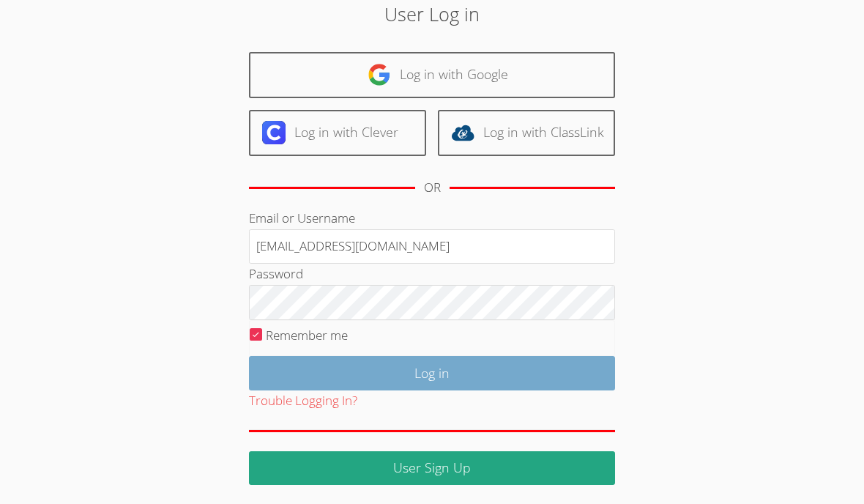 This screenshot has height=504, width=864. Describe the element at coordinates (527, 132) in the screenshot. I see `a: Log in with ClassLink` at that location.